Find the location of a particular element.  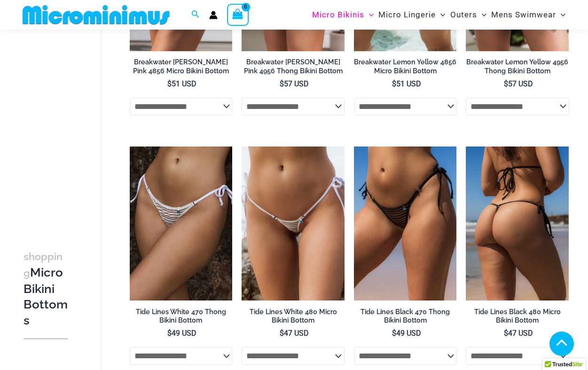

h2: Breakwater Lemon Yellow 4956 Thong Bikini Bottom is located at coordinates (517, 66).